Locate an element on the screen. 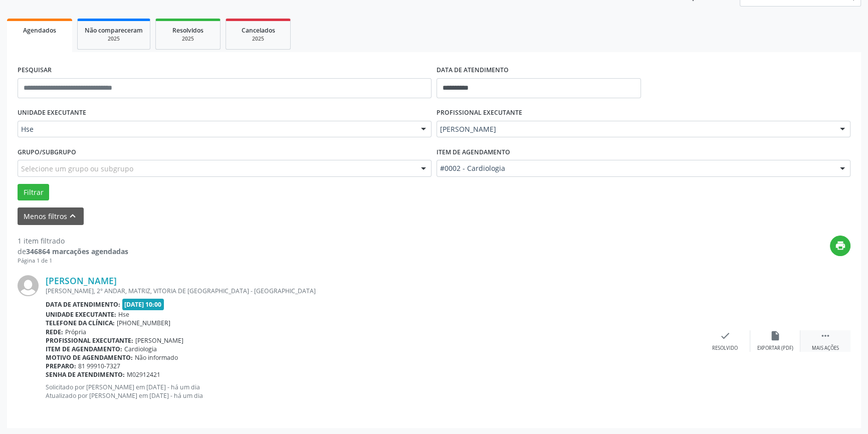 The width and height of the screenshot is (868, 434). strong: 346864 marcações agendadas is located at coordinates (77, 252).